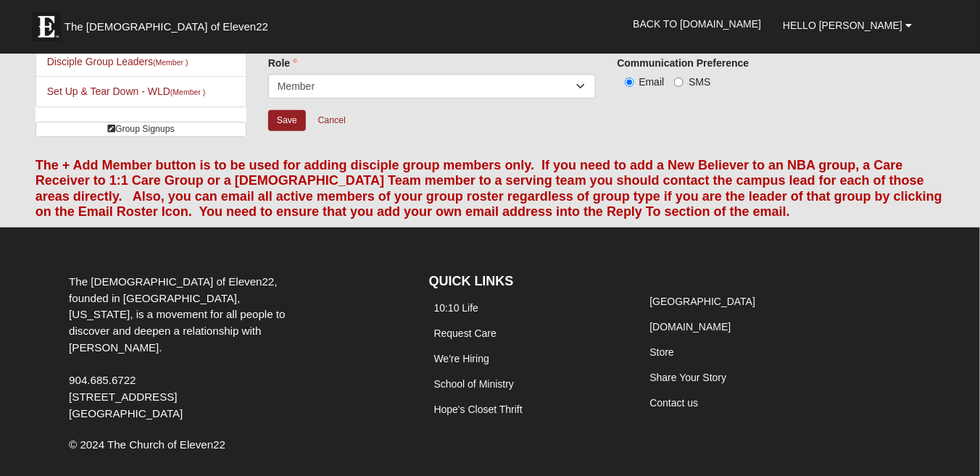  Describe the element at coordinates (684, 63) in the screenshot. I see `label: Communication Preference` at that location.